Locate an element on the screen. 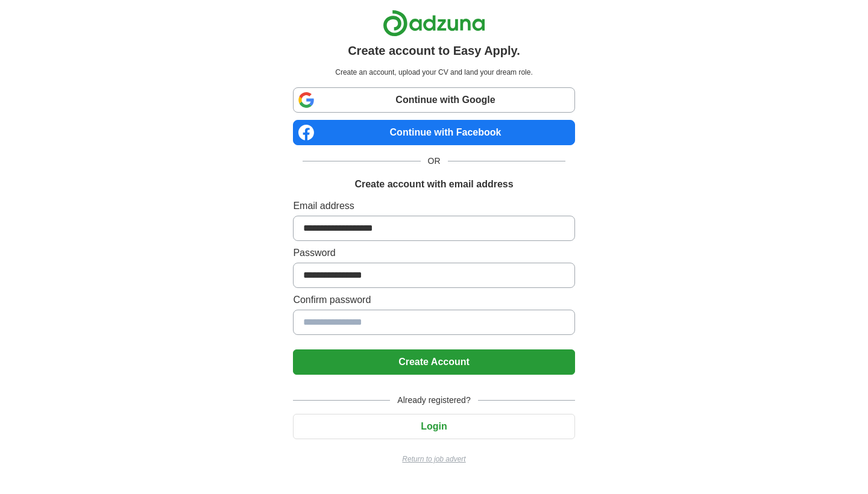  h1: Create account to Easy Apply. is located at coordinates (434, 51).